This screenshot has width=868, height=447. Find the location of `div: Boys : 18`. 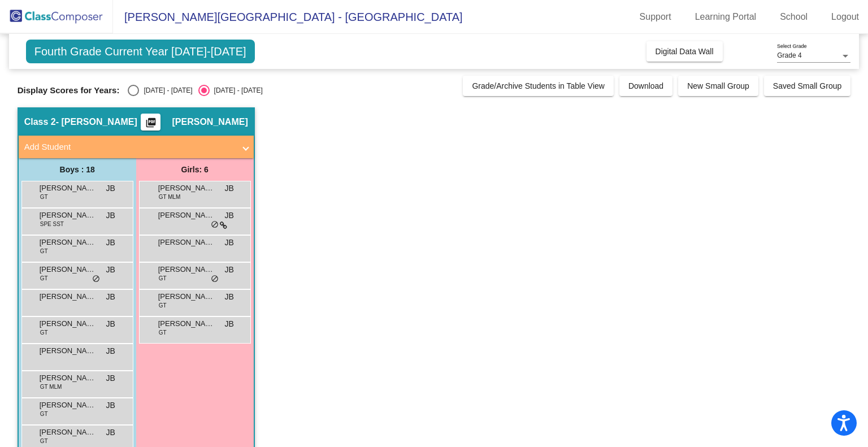

div: Boys : 18 is located at coordinates (78, 169).